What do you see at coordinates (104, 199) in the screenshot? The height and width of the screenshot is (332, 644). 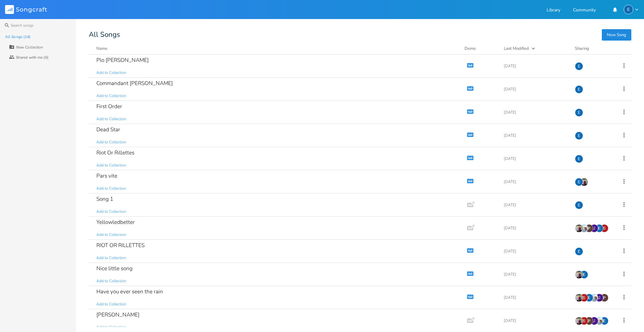 I see `div: Song 1` at bounding box center [104, 199].